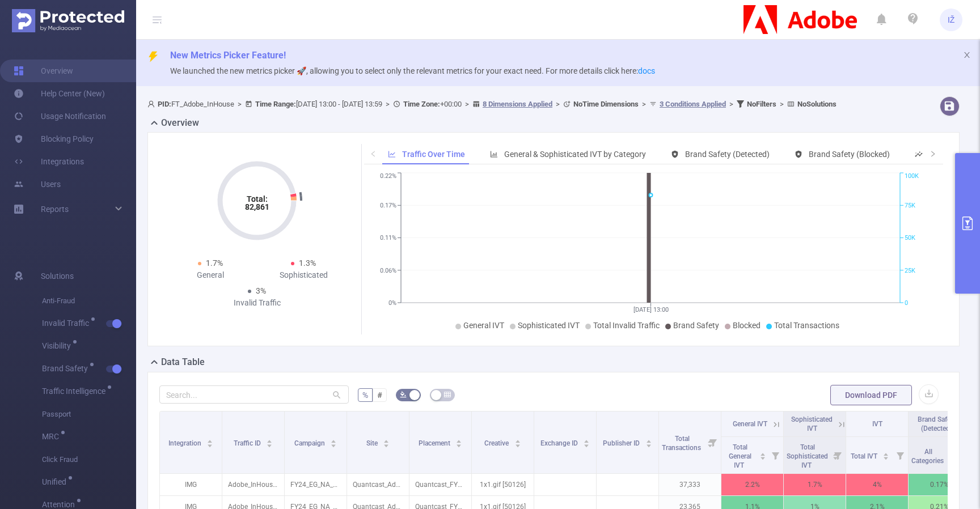 The width and height of the screenshot is (980, 509). Describe the element at coordinates (517, 104) in the screenshot. I see `u: 8 Dimensions Applied` at that location.